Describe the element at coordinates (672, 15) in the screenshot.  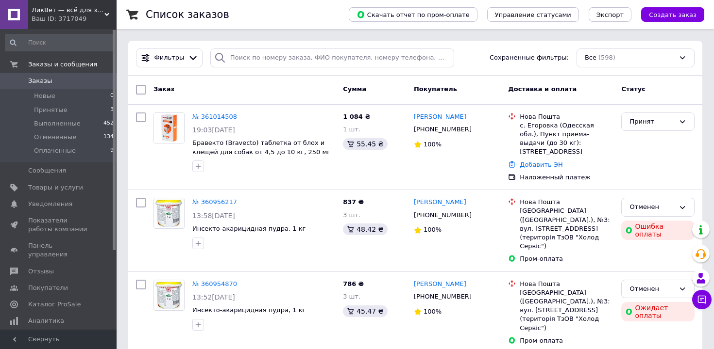
I see `span: Создать заказ` at that location.